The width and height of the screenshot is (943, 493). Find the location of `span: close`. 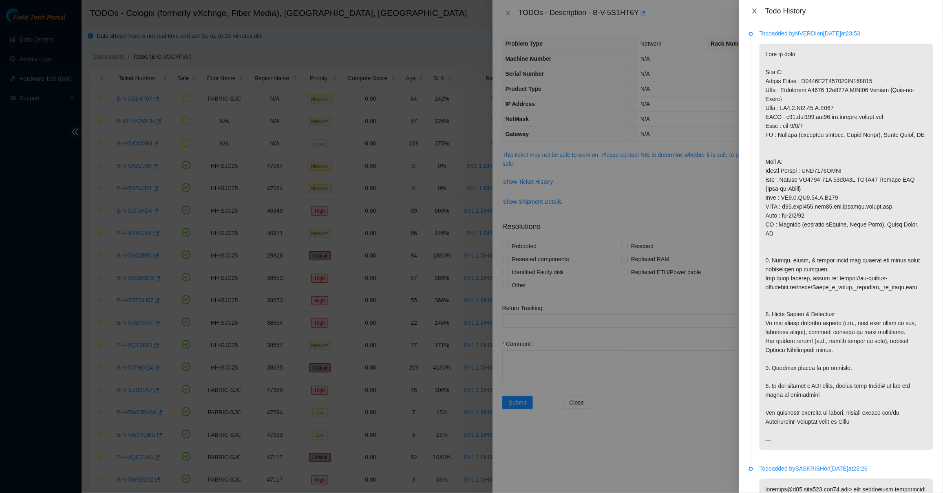

span: close is located at coordinates (754, 11).